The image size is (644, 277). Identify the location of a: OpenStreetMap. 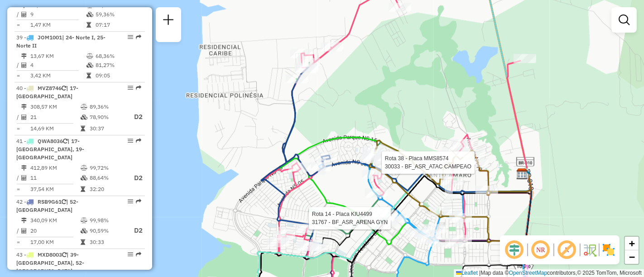
(528, 273).